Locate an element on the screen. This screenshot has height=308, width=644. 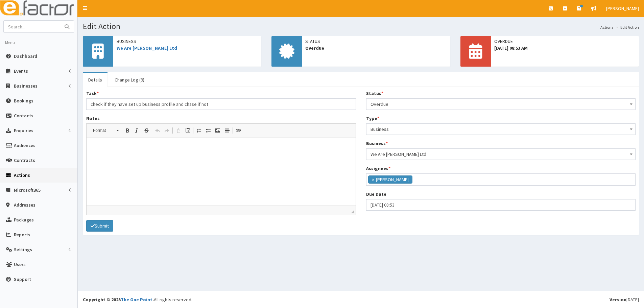
label: Notes is located at coordinates (93, 118).